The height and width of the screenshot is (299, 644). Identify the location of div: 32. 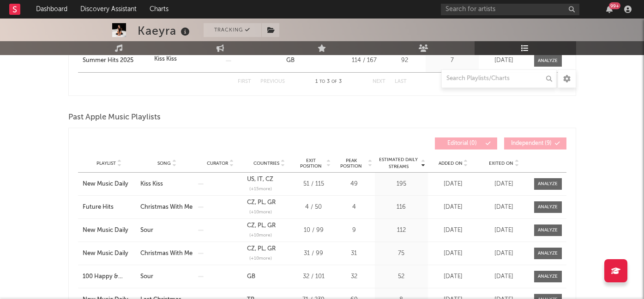
(354, 276).